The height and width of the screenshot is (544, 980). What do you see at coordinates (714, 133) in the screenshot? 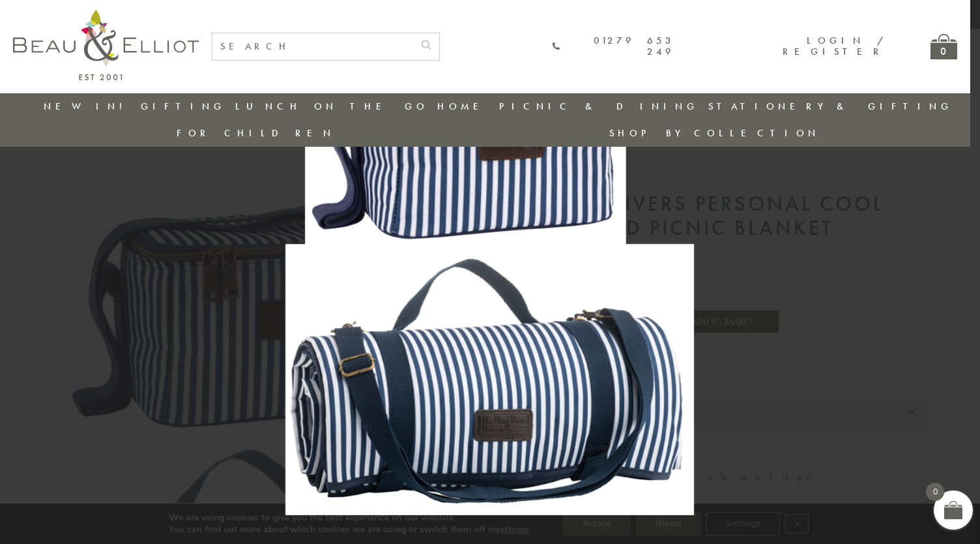
I see `a: Shop by collection` at bounding box center [714, 133].